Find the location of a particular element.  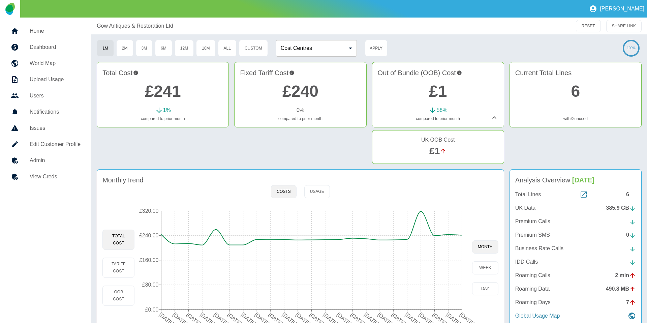

a: Users is located at coordinates (45, 96).